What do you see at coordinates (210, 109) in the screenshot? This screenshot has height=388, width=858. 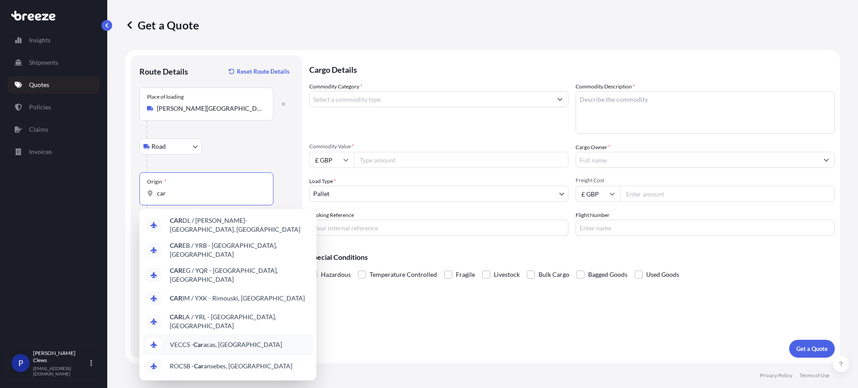 I see `input: Place of loading` at bounding box center [210, 109].